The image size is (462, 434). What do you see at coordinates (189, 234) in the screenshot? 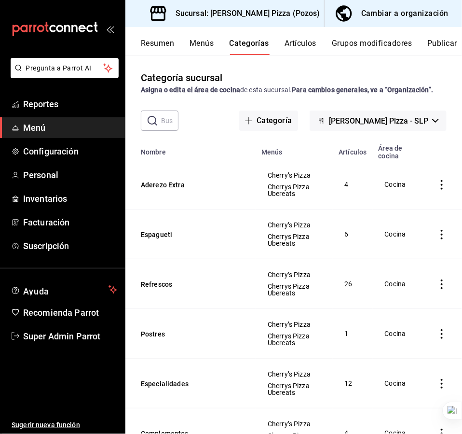
I see `button: Espagueti` at bounding box center [189, 234].